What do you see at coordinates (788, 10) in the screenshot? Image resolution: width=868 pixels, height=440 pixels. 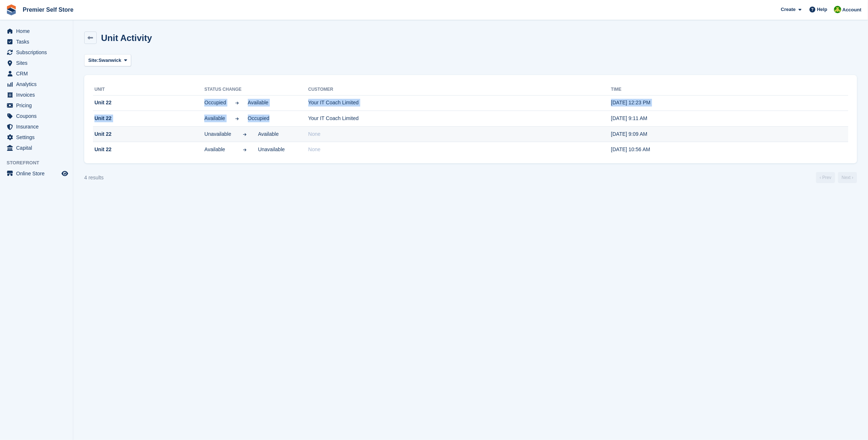 I see `span: Create` at bounding box center [788, 10].